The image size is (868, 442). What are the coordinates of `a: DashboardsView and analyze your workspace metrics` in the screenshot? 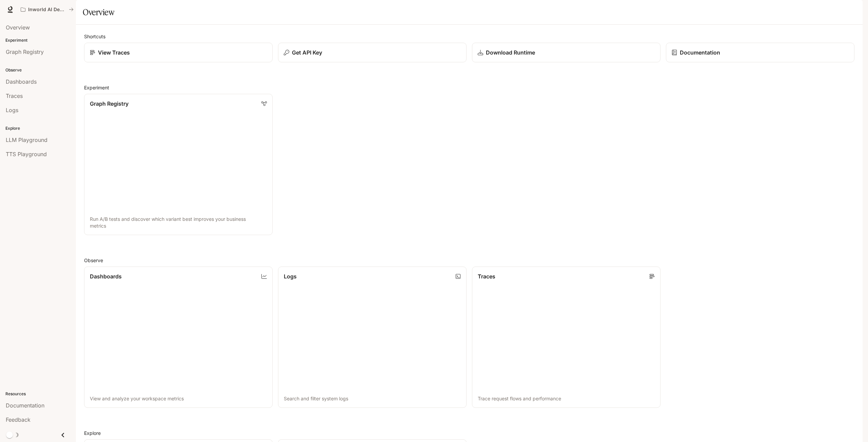 It's located at (178, 337).